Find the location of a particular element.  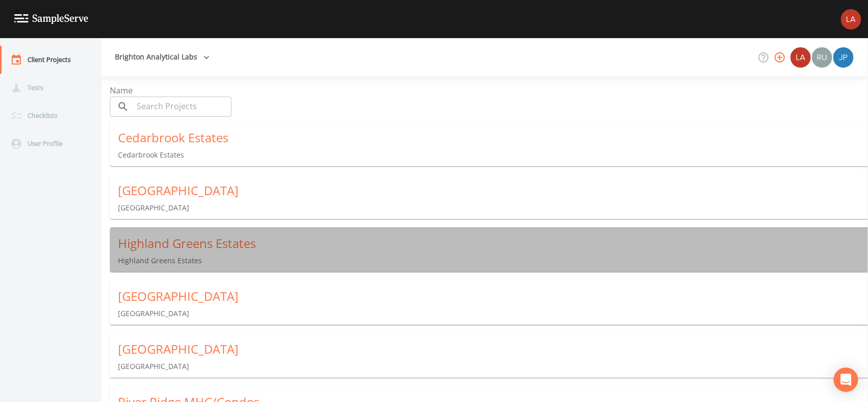

span: Name is located at coordinates (121, 90).